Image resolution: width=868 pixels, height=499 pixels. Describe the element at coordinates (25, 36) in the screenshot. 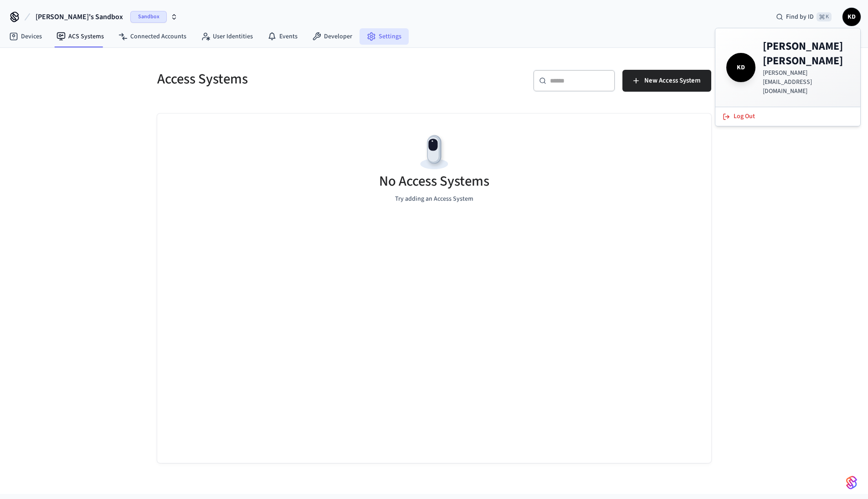

I see `a: Devices` at that location.